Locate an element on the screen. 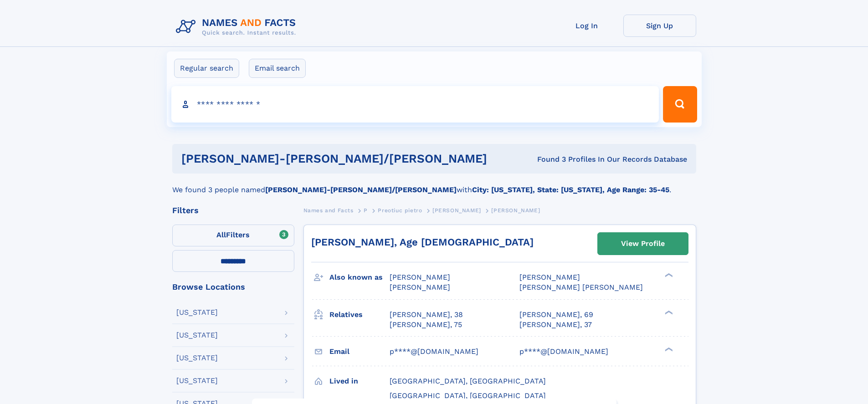  a: Names and Facts is located at coordinates (328, 210).